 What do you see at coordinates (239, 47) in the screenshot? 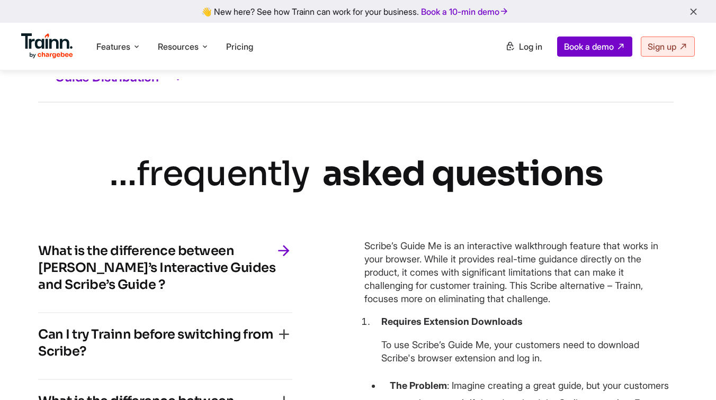
I see `span: Pricing` at bounding box center [239, 47].